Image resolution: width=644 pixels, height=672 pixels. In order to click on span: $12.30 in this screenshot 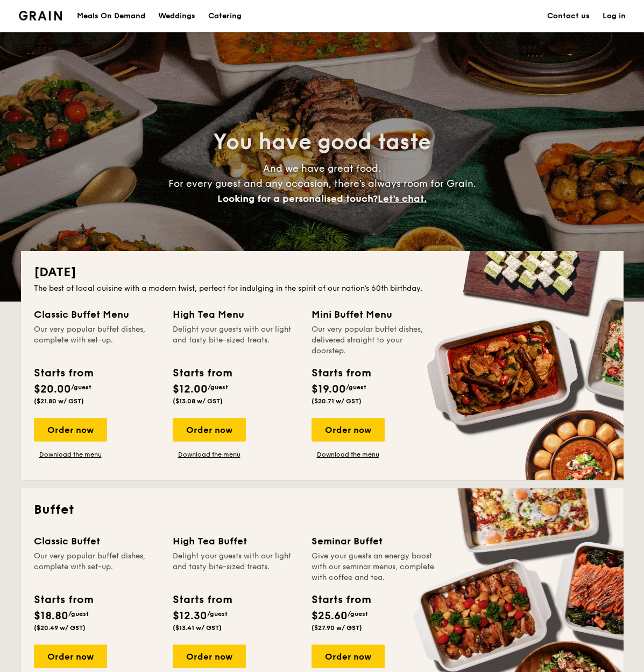, I will do `click(190, 616)`.